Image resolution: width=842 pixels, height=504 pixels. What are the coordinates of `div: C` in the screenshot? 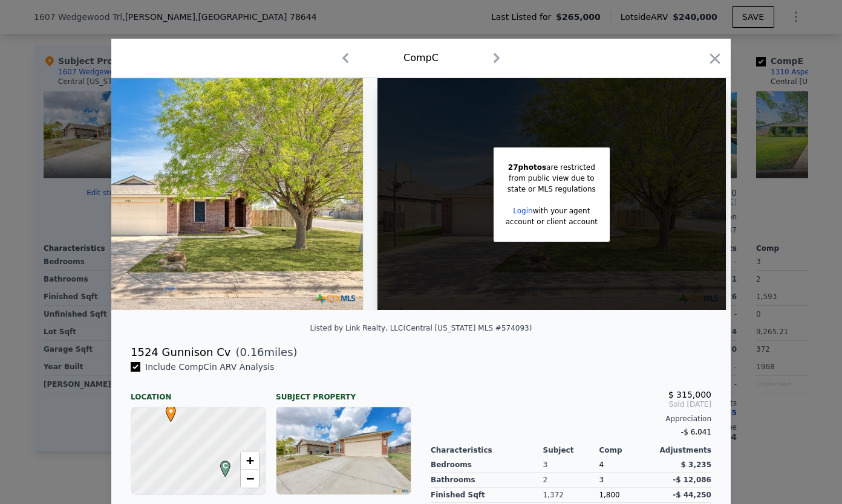 It's located at (221, 464).